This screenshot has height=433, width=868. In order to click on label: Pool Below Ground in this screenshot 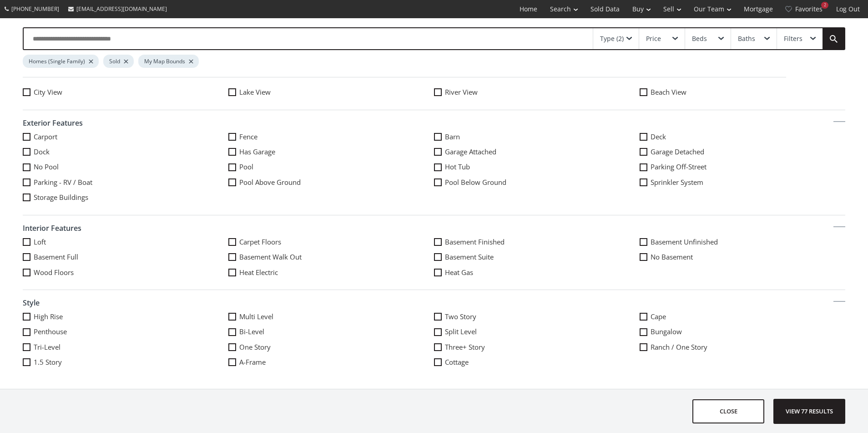, I will do `click(537, 182)`.